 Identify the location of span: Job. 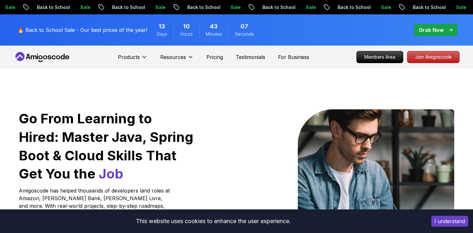
(111, 173).